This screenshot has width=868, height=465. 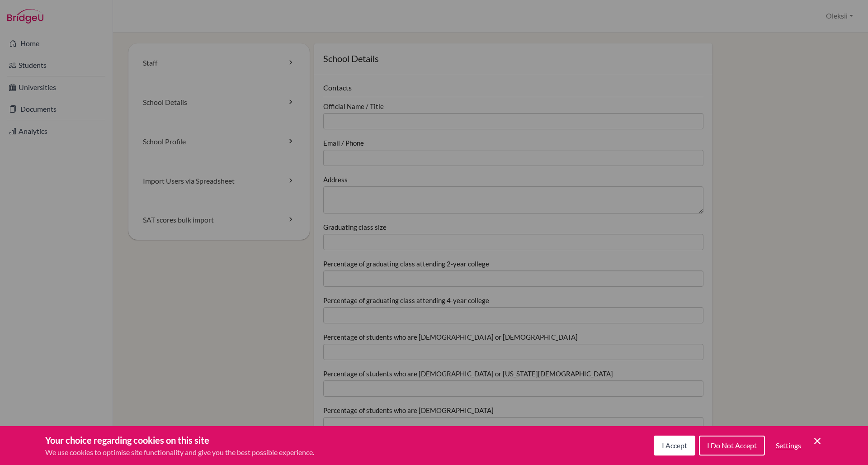 I want to click on button: Save and close, so click(x=817, y=441).